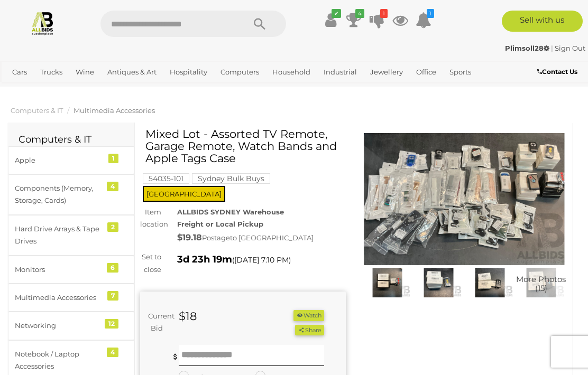  I want to click on button: Search, so click(259, 24).